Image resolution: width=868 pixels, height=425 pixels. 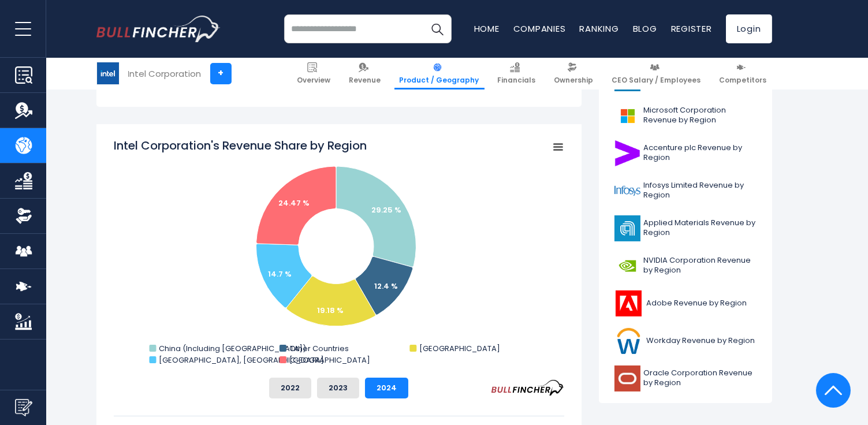 What do you see at coordinates (158, 29) in the screenshot?
I see `img: bullfincher logo` at bounding box center [158, 29].